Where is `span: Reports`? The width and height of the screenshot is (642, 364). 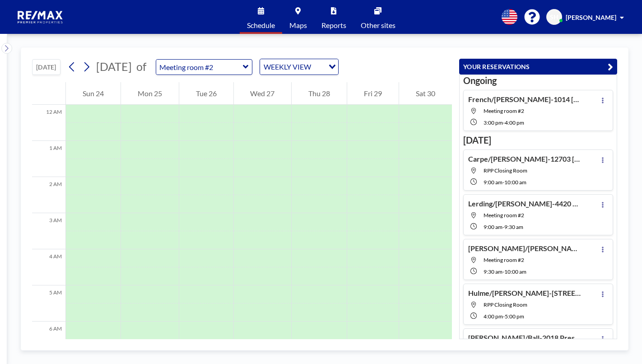
span: Reports is located at coordinates (334, 25).